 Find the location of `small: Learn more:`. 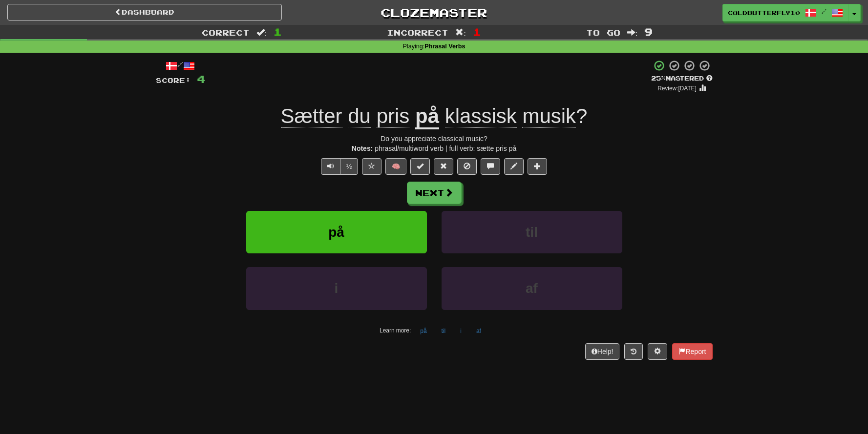

small: Learn more: is located at coordinates (395, 331).